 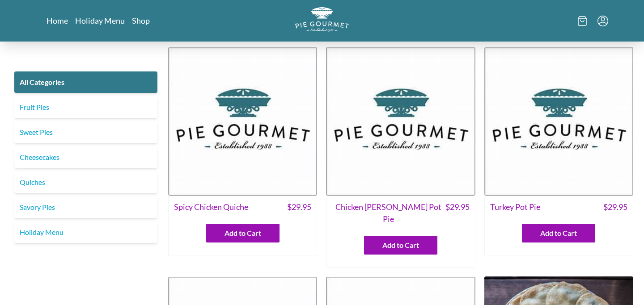 I want to click on img: Turkey Pot Pie, so click(x=559, y=121).